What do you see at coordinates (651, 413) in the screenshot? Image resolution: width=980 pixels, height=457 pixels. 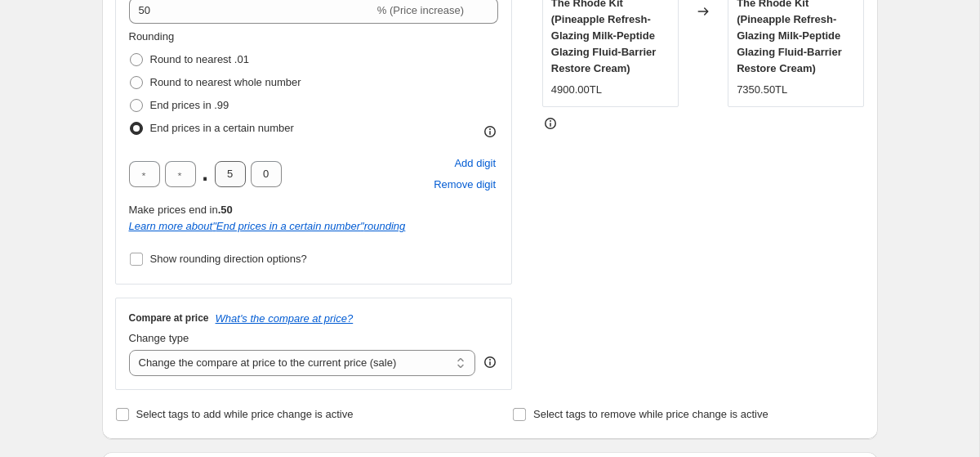 I see `span: Select tags to remove while price change is active` at bounding box center [651, 413].